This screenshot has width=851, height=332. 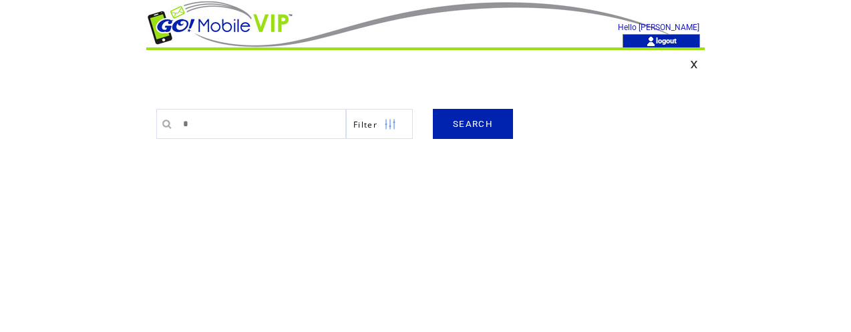 What do you see at coordinates (651, 41) in the screenshot?
I see `img: account_icon.gif` at bounding box center [651, 41].